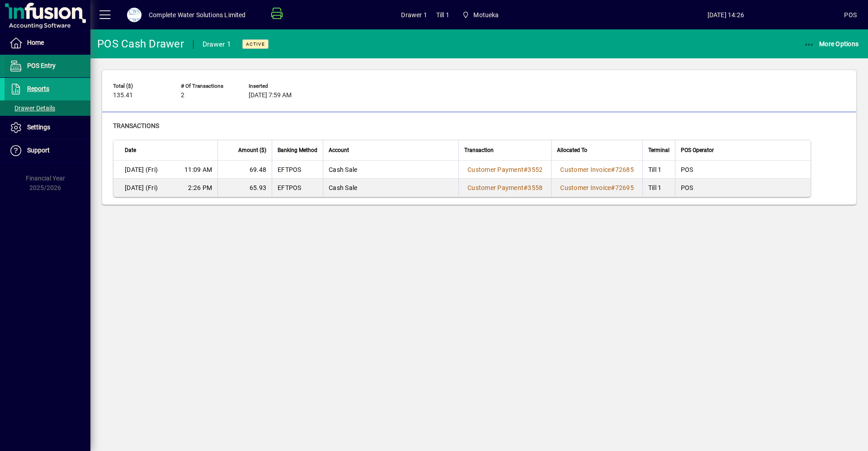 The height and width of the screenshot is (451, 868). I want to click on a: Drawer Details, so click(47, 108).